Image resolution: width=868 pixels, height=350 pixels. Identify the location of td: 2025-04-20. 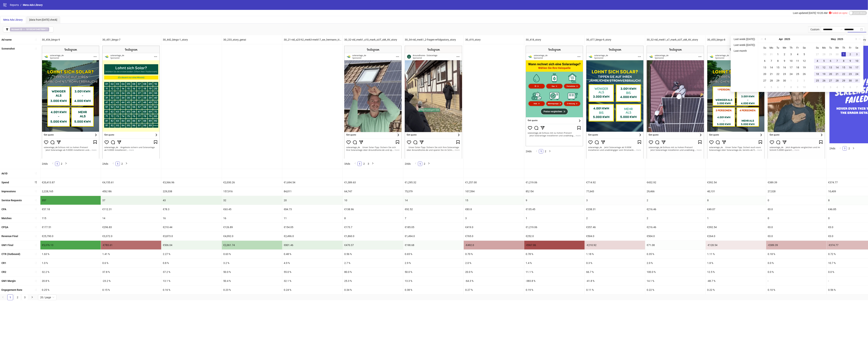
(765, 74).